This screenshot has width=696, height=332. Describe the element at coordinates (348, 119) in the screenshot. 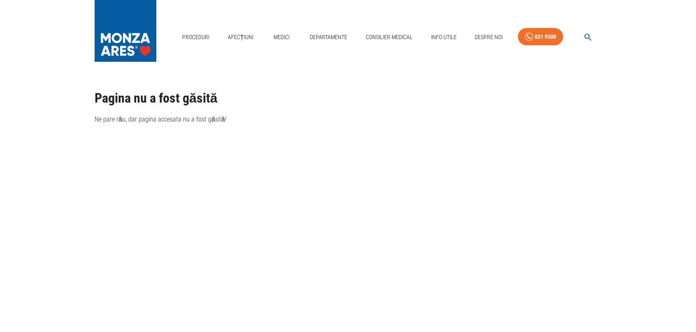

I see `p: Ne pare rău, dar pagina accesata nu a fost găsită!` at that location.